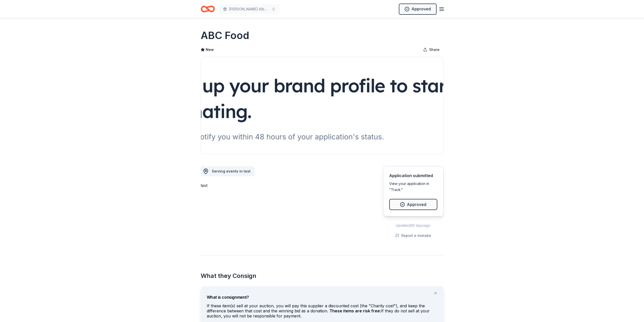 The image size is (644, 322). I want to click on div: What is consignment?, so click(322, 295).